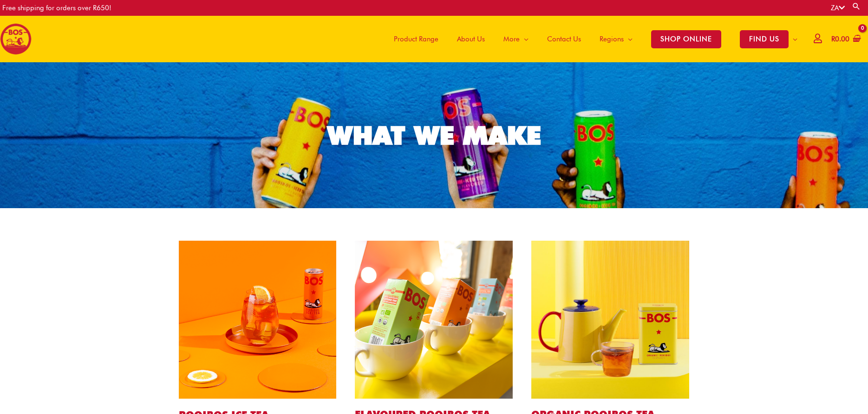  Describe the element at coordinates (764, 39) in the screenshot. I see `span: FIND US` at that location.